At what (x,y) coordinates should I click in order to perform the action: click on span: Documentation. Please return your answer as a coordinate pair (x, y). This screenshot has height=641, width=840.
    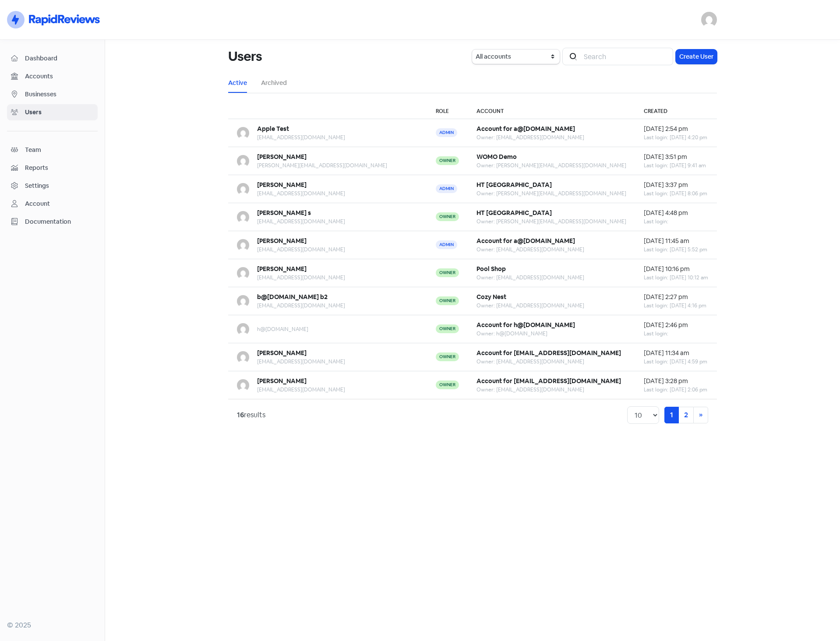
    Looking at the image, I should click on (59, 222).